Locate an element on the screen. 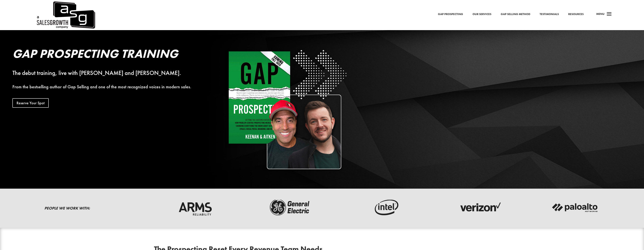  img: Square White - Shadow is located at coordinates (287, 109).